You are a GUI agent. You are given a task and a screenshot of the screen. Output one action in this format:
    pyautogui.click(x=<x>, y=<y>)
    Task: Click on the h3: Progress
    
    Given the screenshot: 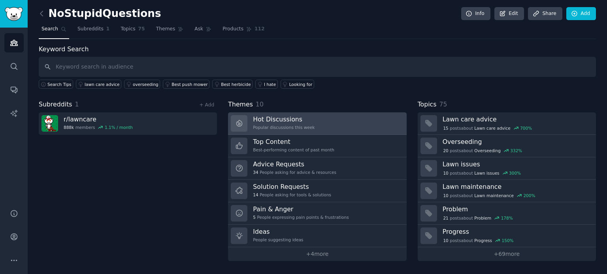 What is the action you would take?
    pyautogui.click(x=516, y=232)
    